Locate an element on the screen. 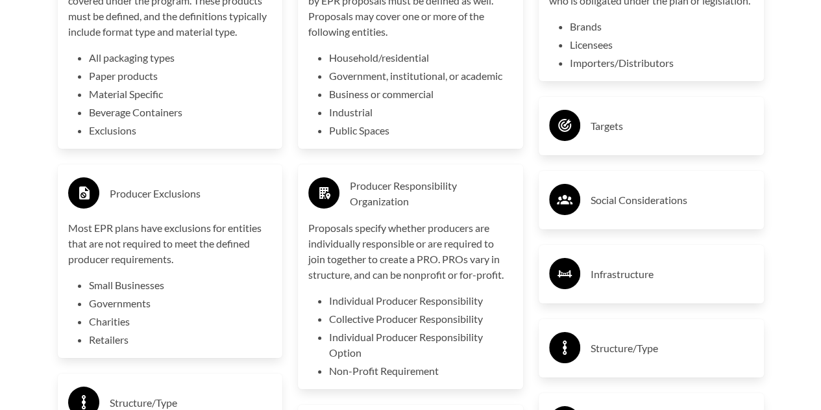 Image resolution: width=821 pixels, height=410 pixels. li: Charities is located at coordinates (180, 321).